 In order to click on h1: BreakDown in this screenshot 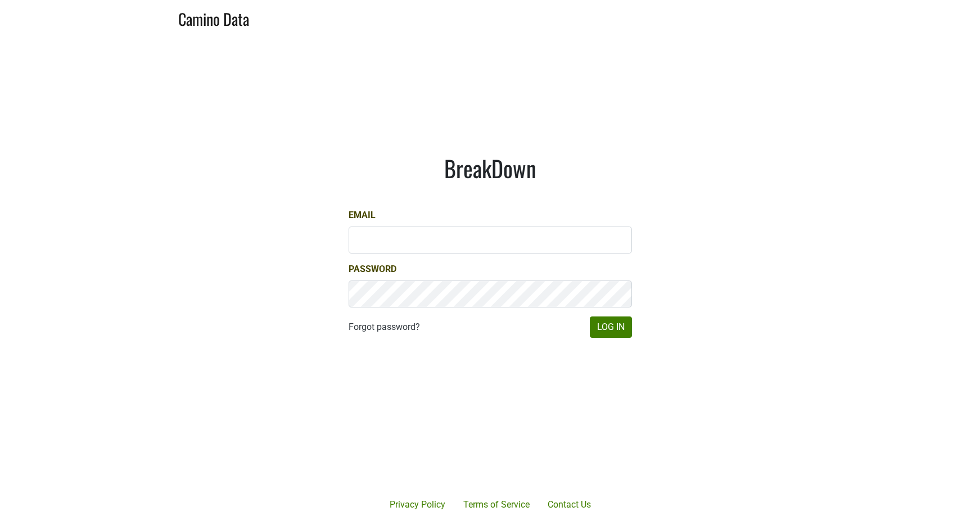, I will do `click(490, 168)`.